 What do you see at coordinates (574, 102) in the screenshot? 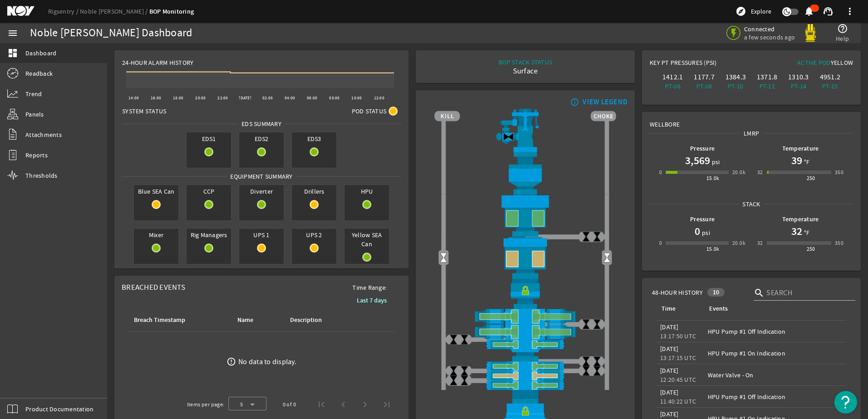
I see `mat-icon: info_outline` at bounding box center [574, 102].